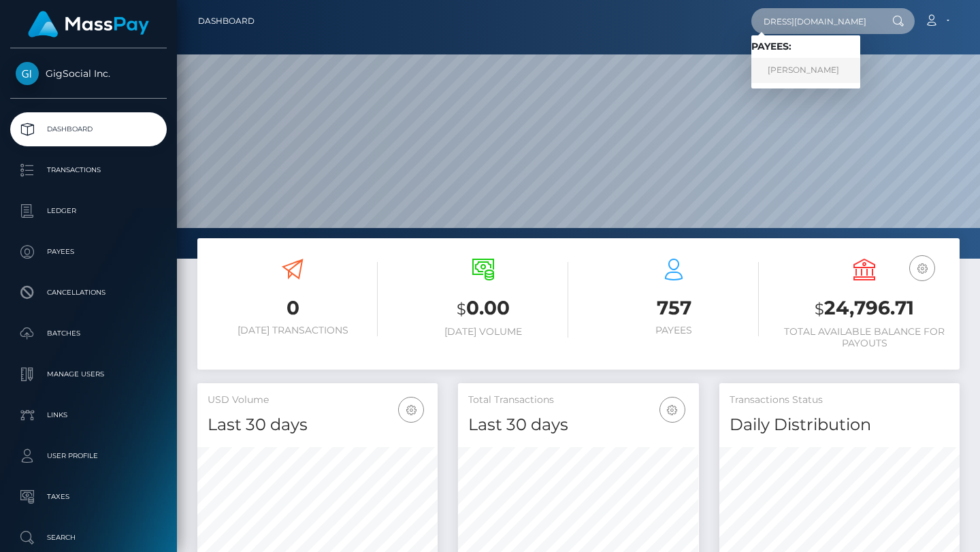 The width and height of the screenshot is (980, 552). What do you see at coordinates (88, 24) in the screenshot?
I see `img: MassPay Logo` at bounding box center [88, 24].